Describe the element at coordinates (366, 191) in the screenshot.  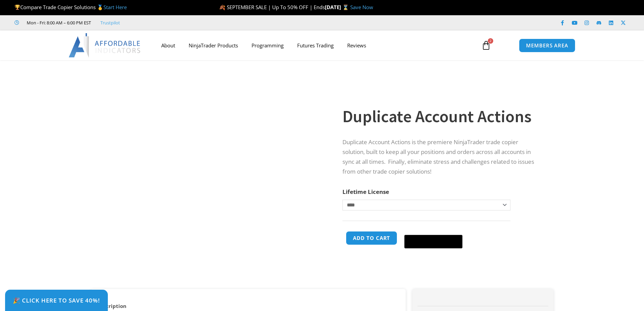
I see `label: Lifetime License` at that location.